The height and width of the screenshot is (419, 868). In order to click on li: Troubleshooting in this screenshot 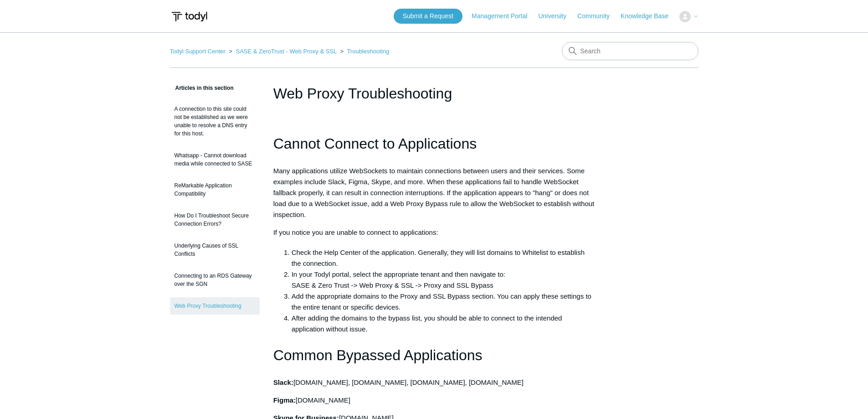, I will do `click(364, 51)`.